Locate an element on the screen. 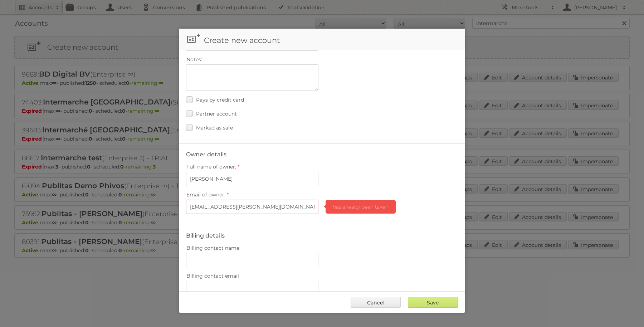 The width and height of the screenshot is (644, 327). span: Email of owner: is located at coordinates (206, 195).